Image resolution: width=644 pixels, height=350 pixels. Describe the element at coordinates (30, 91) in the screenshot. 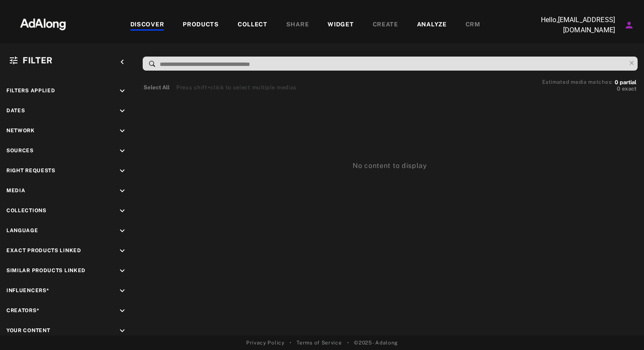

I see `span: Filters applied` at that location.